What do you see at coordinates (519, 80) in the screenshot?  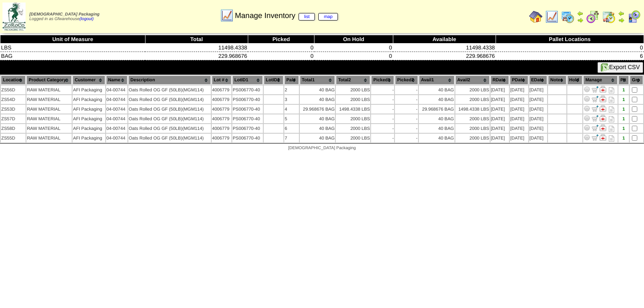 I see `th: PDate` at bounding box center [519, 80].